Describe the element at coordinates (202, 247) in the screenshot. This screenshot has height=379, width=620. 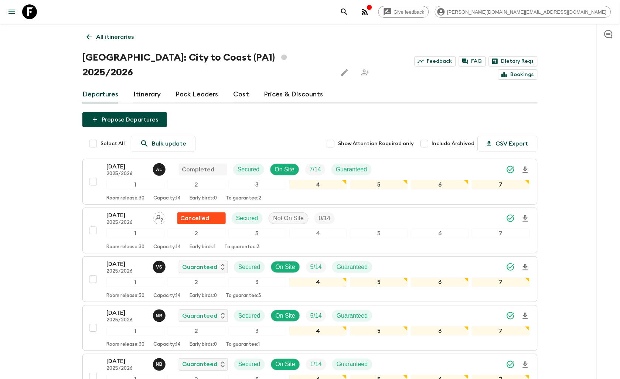
I see `p: Early birds: 1` at that location.